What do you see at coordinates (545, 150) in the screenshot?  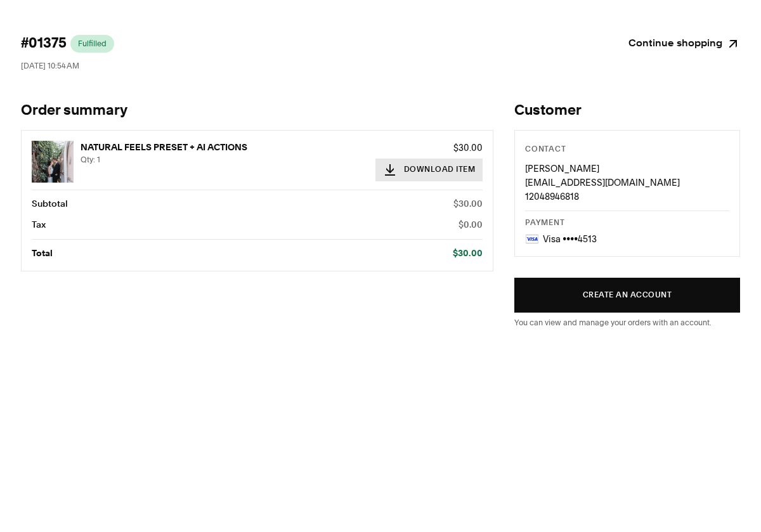 I see `span: Contact` at bounding box center [545, 150].